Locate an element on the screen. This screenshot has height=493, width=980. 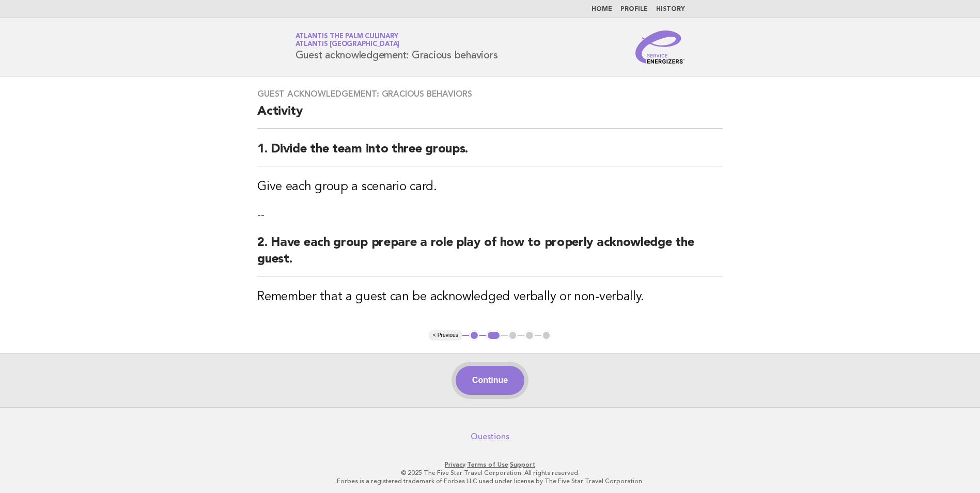
a: Support is located at coordinates (522, 464).